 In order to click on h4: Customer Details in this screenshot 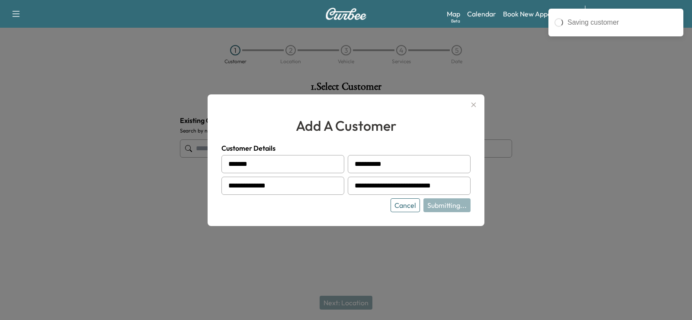, I will do `click(346, 148)`.